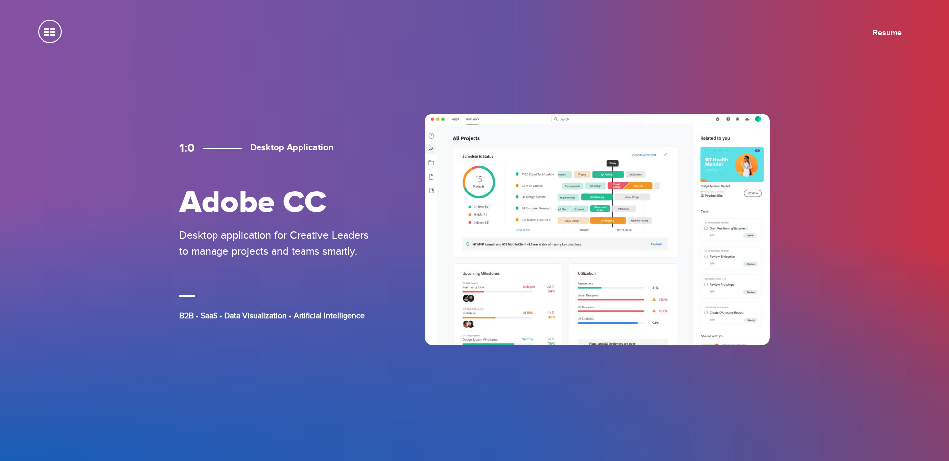 The height and width of the screenshot is (461, 949). What do you see at coordinates (474, 231) in the screenshot?
I see `a: 1:0 Desktop Application Adobe CC Desktop application for Creative Leaders to manage projects and ...` at bounding box center [474, 231].